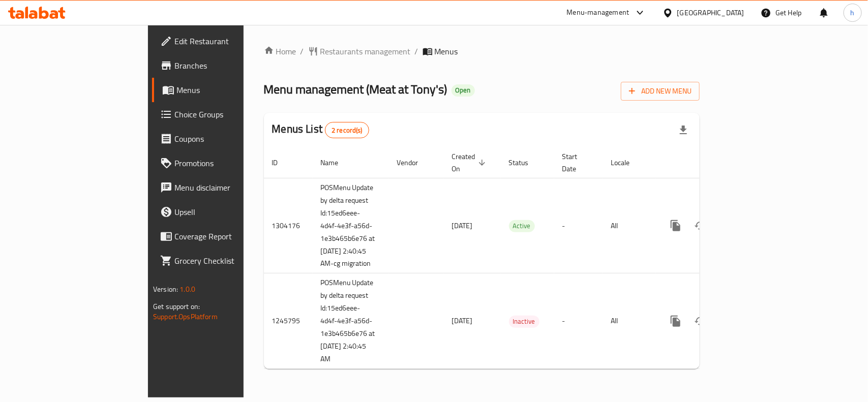 The width and height of the screenshot is (868, 402). What do you see at coordinates (660, 91) in the screenshot?
I see `span: Add New Menu` at bounding box center [660, 91].